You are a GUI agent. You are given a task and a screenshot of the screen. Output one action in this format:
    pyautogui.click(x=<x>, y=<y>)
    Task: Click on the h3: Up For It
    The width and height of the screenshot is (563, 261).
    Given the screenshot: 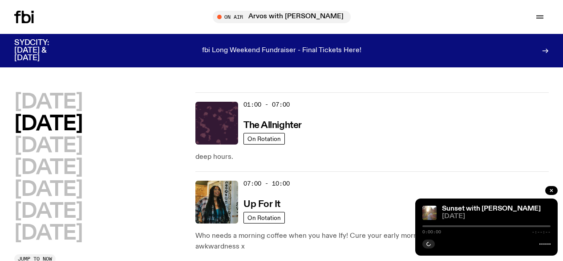 What is the action you would take?
    pyautogui.click(x=262, y=204)
    